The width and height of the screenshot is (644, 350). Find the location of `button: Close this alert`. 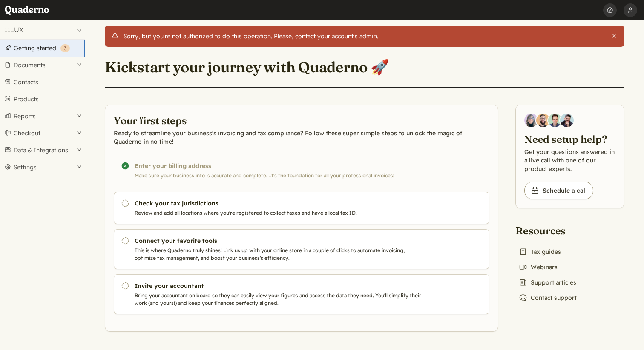

button: Close this alert is located at coordinates (614, 36).